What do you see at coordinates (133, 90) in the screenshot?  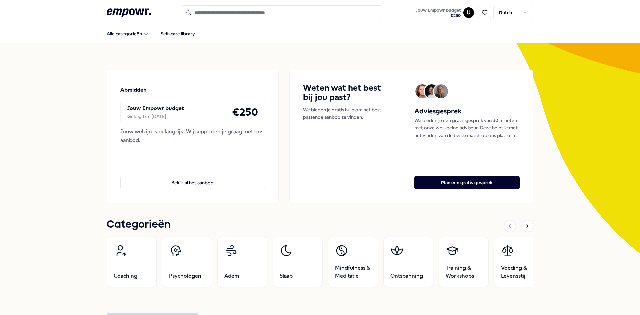 I see `p: Abmidden` at bounding box center [133, 90].